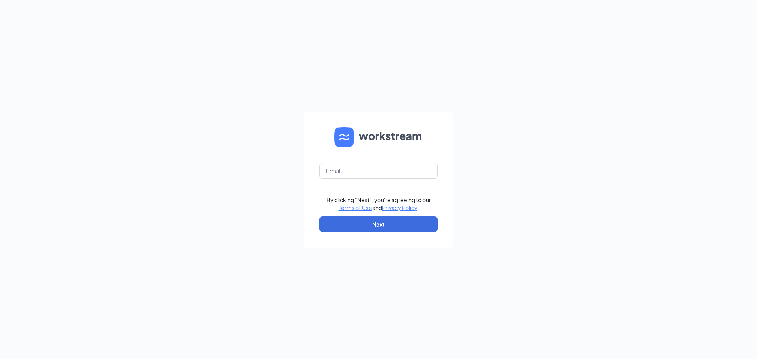 The image size is (757, 359). Describe the element at coordinates (379, 224) in the screenshot. I see `button: Next` at that location.